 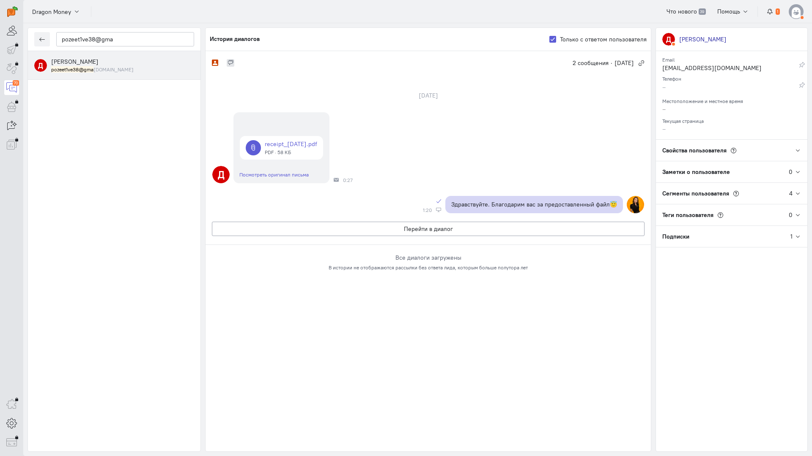 What do you see at coordinates (428, 258) in the screenshot?
I see `div: Все диалоги загружены` at bounding box center [428, 258].